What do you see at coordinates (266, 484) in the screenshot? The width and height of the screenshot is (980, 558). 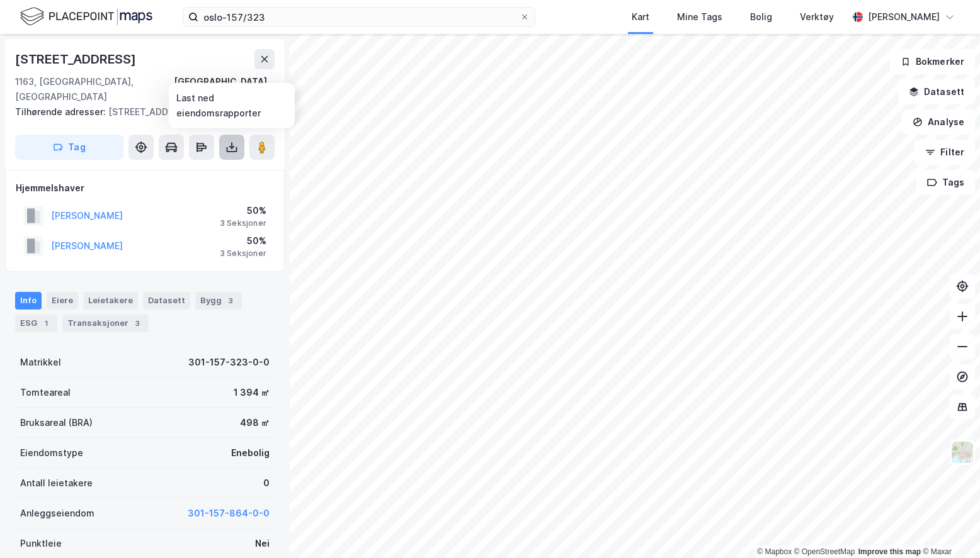 I see `div: 0` at bounding box center [266, 484].